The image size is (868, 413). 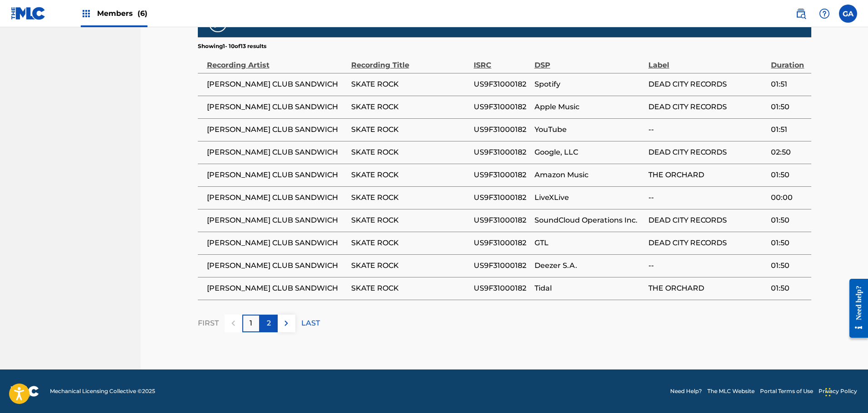 What do you see at coordinates (589, 152) in the screenshot?
I see `span: Google, LLC` at bounding box center [589, 152].